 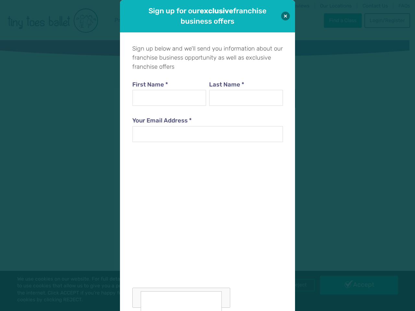 I want to click on label: Last Name *, so click(x=246, y=85).